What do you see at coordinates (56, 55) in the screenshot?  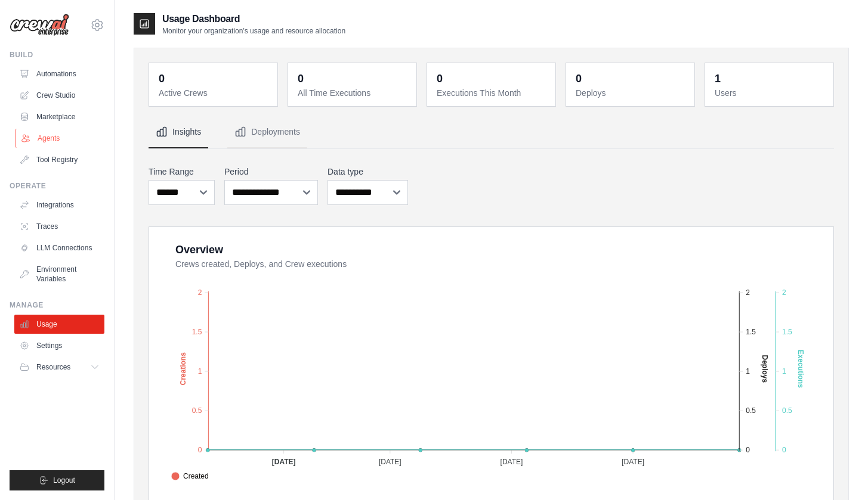 I see `div: Build` at bounding box center [56, 55].